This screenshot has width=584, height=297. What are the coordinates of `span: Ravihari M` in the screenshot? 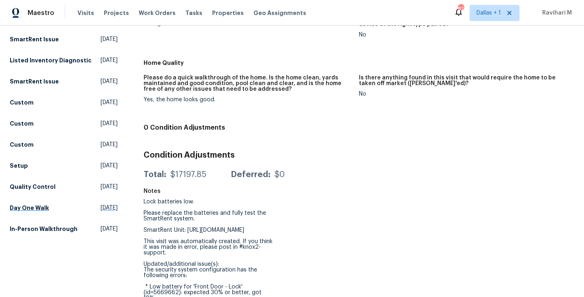 It's located at (555, 13).